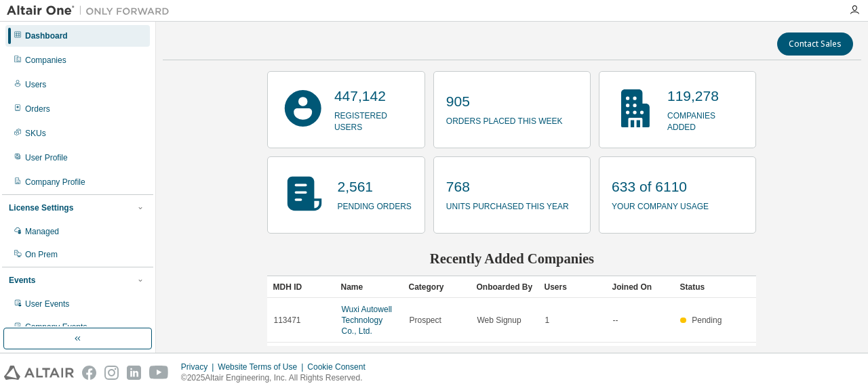  What do you see at coordinates (507, 187) in the screenshot?
I see `p: 768` at bounding box center [507, 187].